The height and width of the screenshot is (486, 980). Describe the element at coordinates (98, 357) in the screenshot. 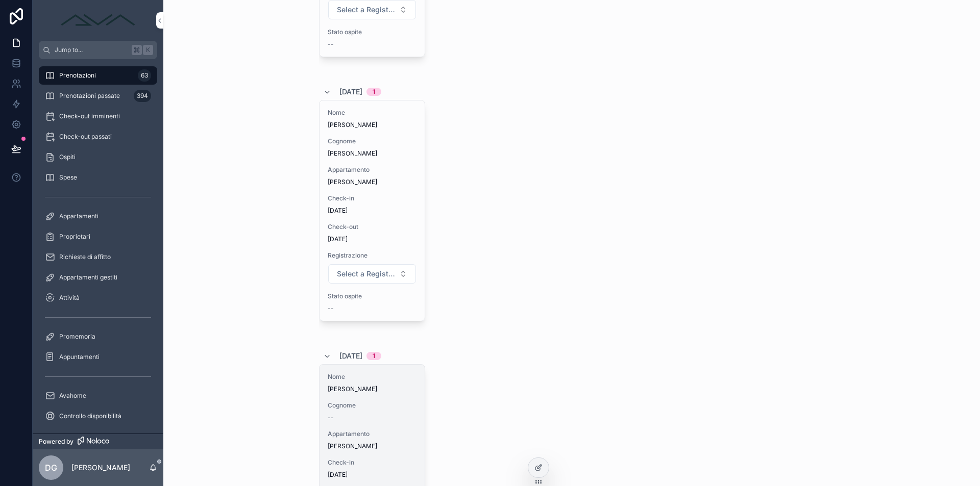

I see `a: Appuntamenti` at that location.